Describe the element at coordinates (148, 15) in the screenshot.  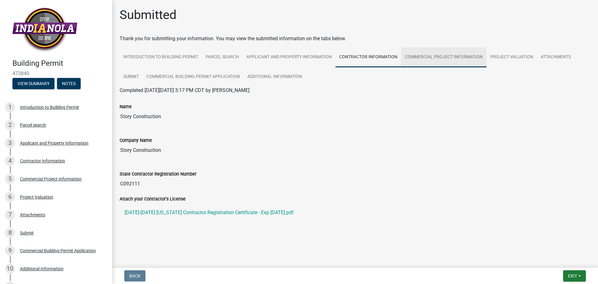
I see `h1: Submitted` at that location.